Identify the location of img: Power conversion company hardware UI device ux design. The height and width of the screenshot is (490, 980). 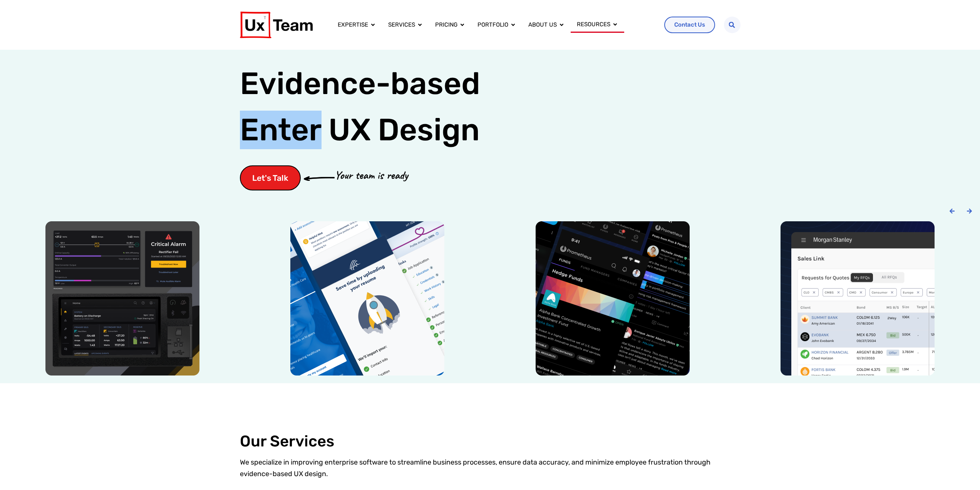
(122, 298).